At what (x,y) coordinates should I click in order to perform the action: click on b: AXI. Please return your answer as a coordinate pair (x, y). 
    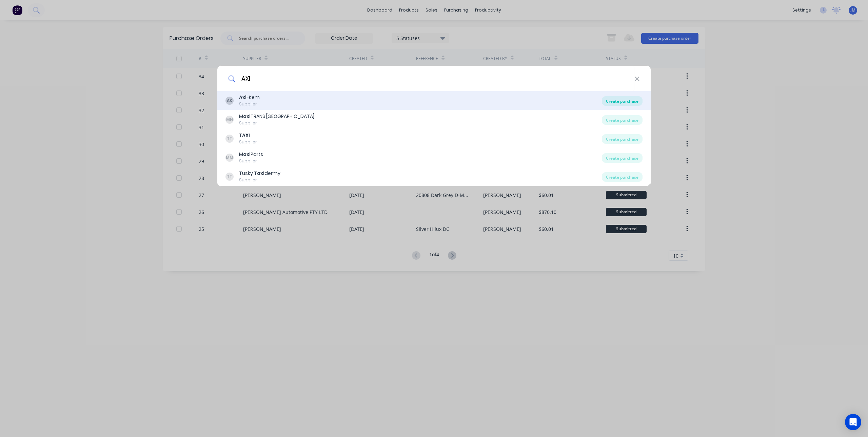
    Looking at the image, I should click on (246, 135).